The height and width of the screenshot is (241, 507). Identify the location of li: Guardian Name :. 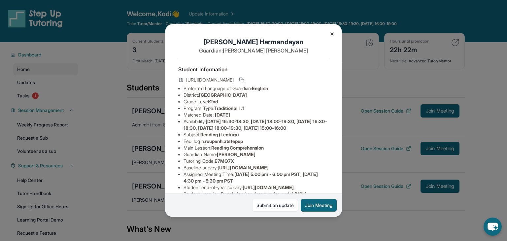
(256, 155).